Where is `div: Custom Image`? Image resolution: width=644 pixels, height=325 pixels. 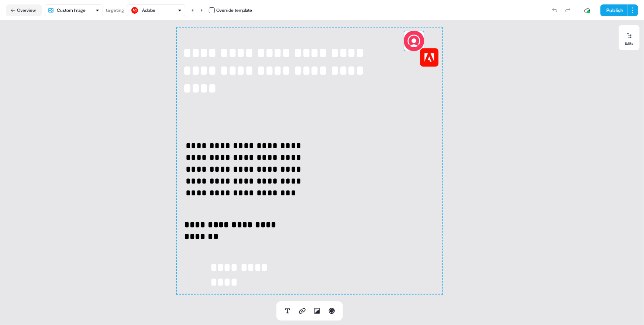 div: Custom Image is located at coordinates (71, 10).